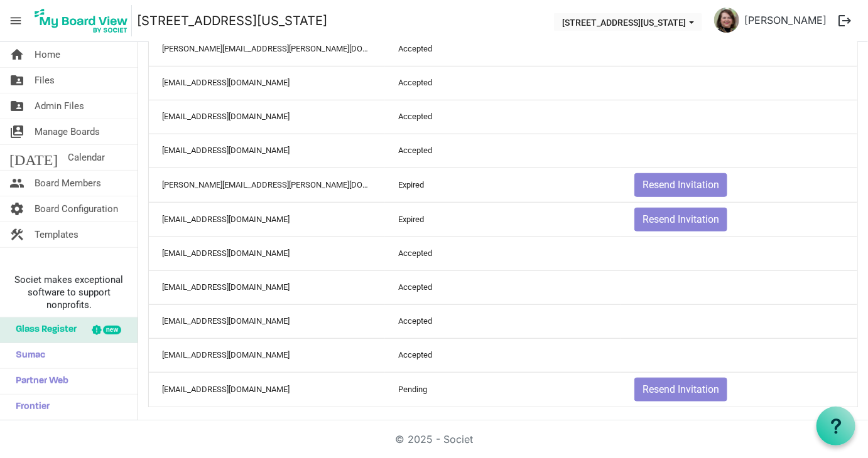  What do you see at coordinates (17, 235) in the screenshot?
I see `span: construction` at bounding box center [17, 235].